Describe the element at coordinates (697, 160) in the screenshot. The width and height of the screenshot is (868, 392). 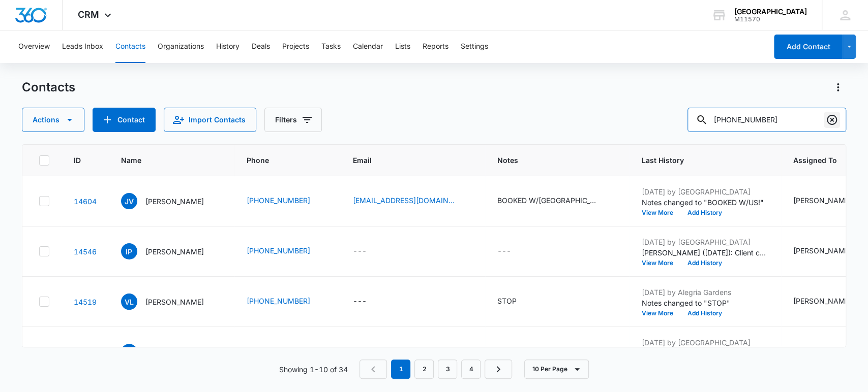
I see `span: Last History` at that location.